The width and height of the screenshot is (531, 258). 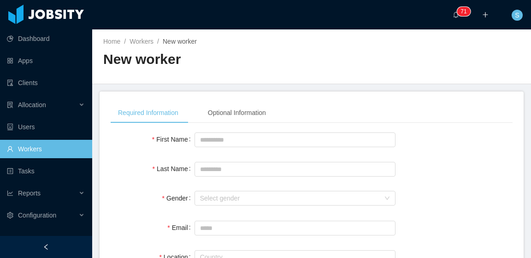 I want to click on label: Last Name, so click(x=173, y=169).